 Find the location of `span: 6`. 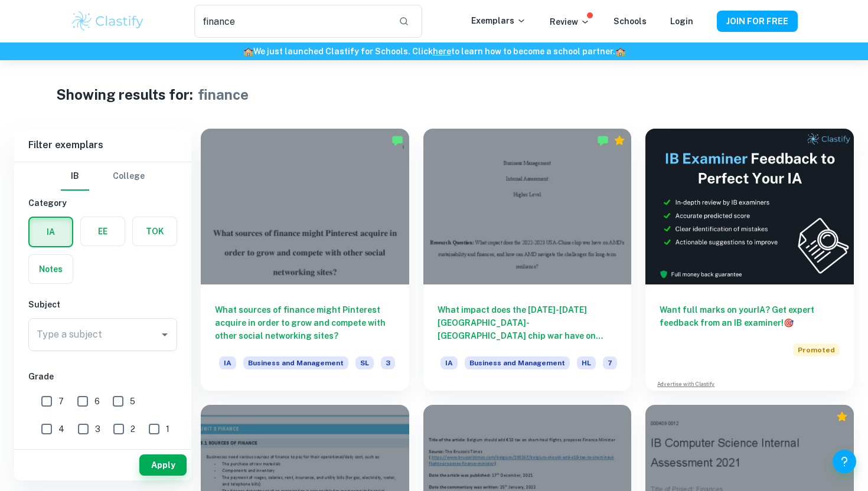

span: 6 is located at coordinates (97, 401).